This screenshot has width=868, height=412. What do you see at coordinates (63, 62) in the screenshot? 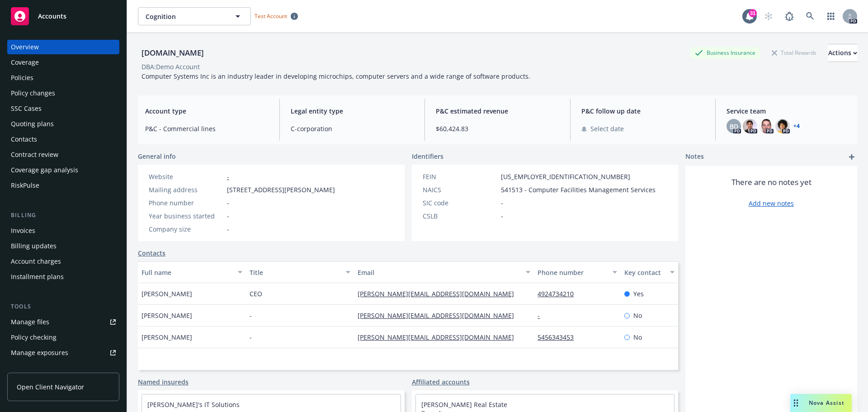
I see `a: Coverage` at bounding box center [63, 62].